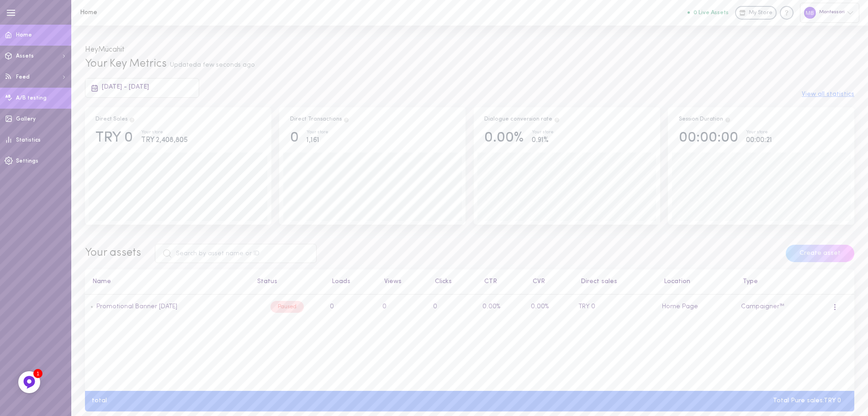  I want to click on div: TRY 0, so click(114, 138).